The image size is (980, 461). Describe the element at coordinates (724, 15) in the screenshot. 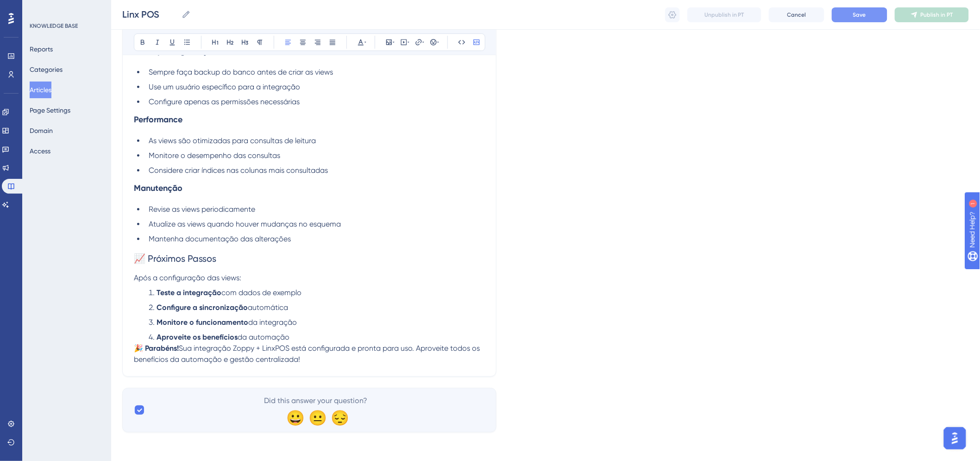

I see `button: Unpublish in PT` at that location.